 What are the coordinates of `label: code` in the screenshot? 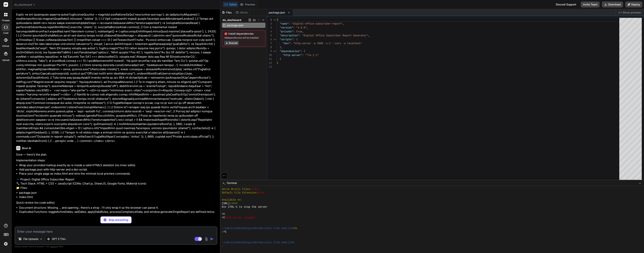 It's located at (6, 33).